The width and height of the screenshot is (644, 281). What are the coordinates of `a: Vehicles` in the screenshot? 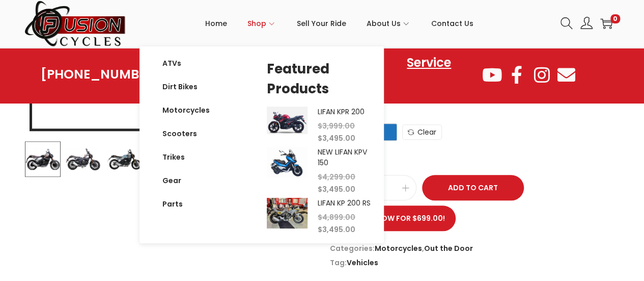 It's located at (362, 262).